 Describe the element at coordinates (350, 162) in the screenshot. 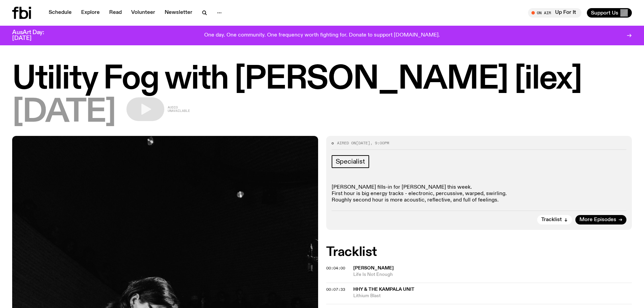

I see `span: Specialist` at that location.